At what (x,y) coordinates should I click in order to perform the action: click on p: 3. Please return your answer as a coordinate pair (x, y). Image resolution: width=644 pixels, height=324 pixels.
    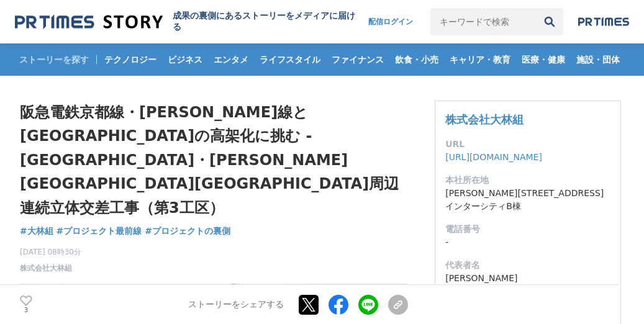
    Looking at the image, I should click on (26, 310).